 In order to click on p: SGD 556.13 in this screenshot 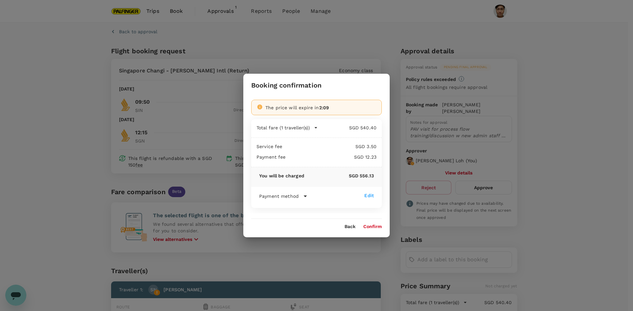, I will do `click(339, 176)`.